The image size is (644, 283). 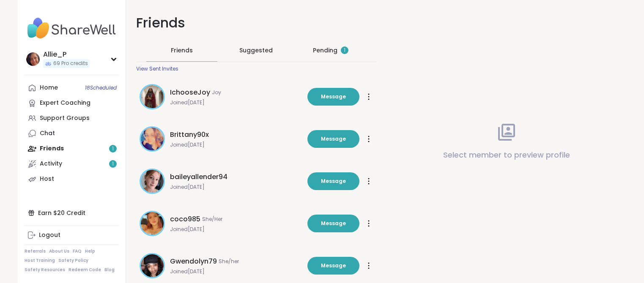 What do you see at coordinates (72, 213) in the screenshot?
I see `div: Earn $20 Credit` at bounding box center [72, 213].